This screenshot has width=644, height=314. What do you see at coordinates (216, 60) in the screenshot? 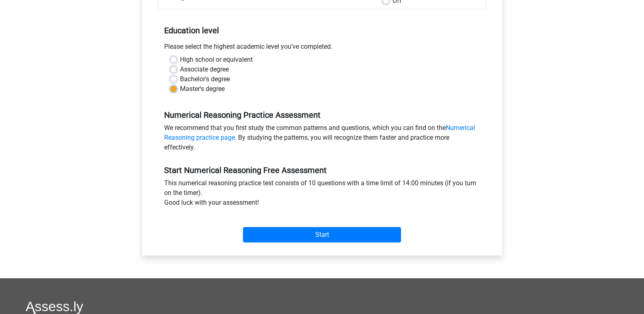
I see `label: High school or equivalent` at bounding box center [216, 60].